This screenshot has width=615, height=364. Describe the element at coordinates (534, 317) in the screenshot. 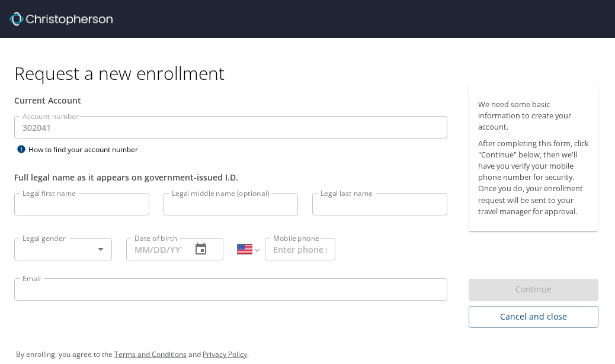

I see `button: Cancel and close` at that location.